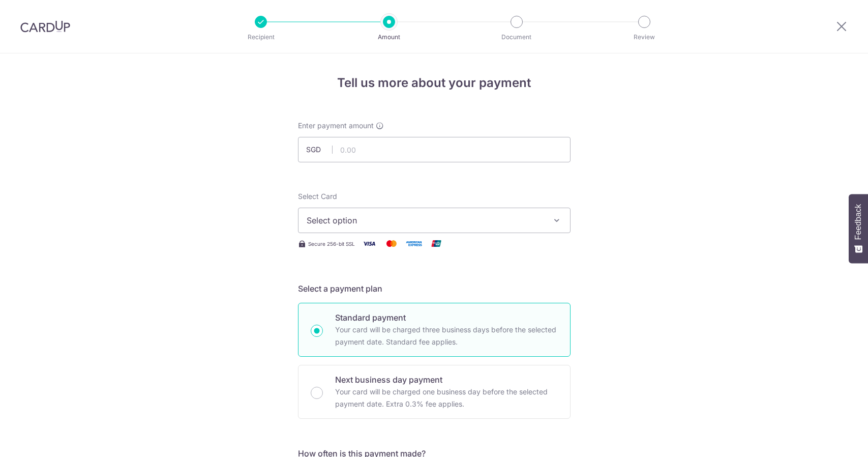  What do you see at coordinates (369, 243) in the screenshot?
I see `img: Visa` at bounding box center [369, 243].